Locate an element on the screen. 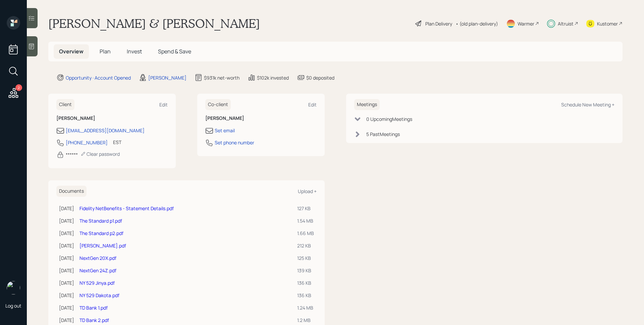  div: Schedule New Meeting + is located at coordinates (588, 104).